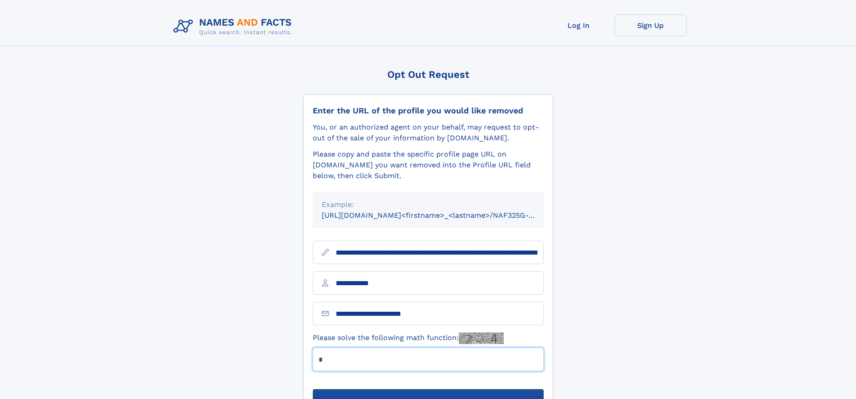 The height and width of the screenshot is (399, 856). I want to click on a: Sign Up, so click(651, 25).